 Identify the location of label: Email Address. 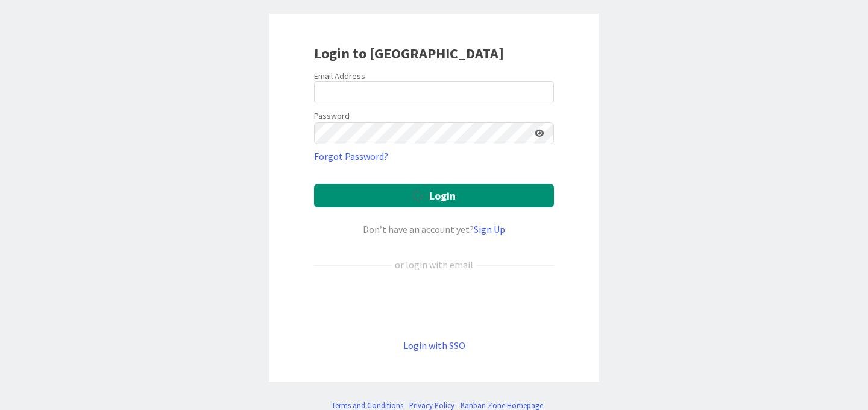
(339, 76).